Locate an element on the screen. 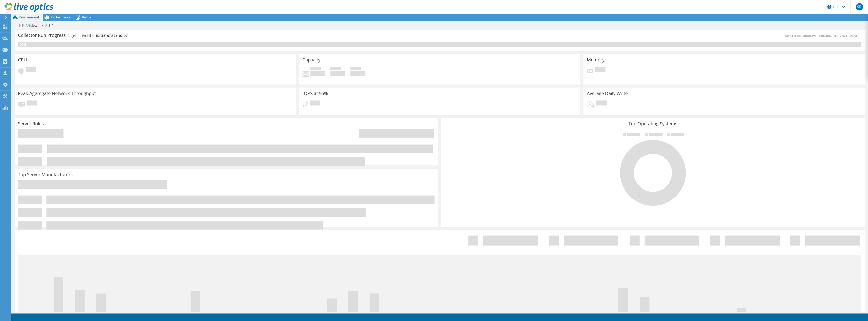  span: Performance is located at coordinates (61, 17).